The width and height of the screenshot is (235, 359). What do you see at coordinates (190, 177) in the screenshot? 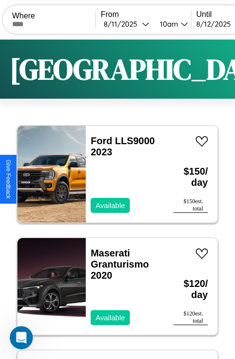
I see `h3: $ 150 / day` at bounding box center [190, 177].